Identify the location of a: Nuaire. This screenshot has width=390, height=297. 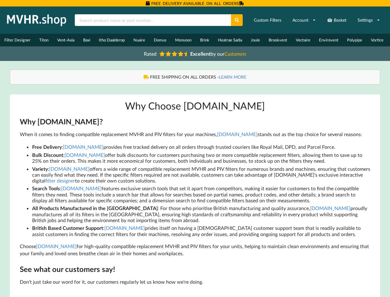
(139, 40).